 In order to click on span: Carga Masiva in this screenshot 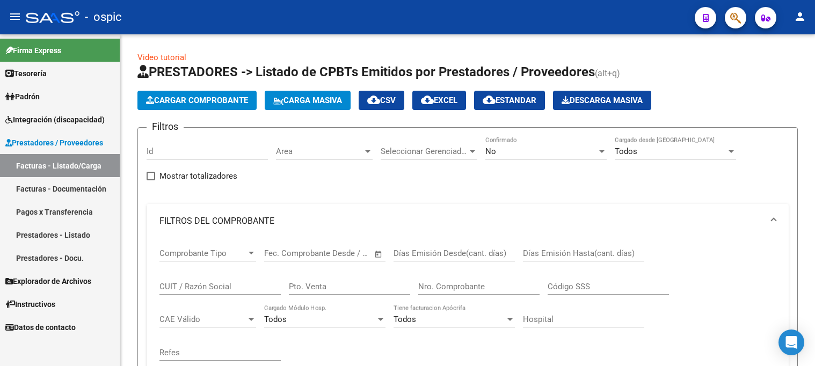, I will do `click(308, 100)`.